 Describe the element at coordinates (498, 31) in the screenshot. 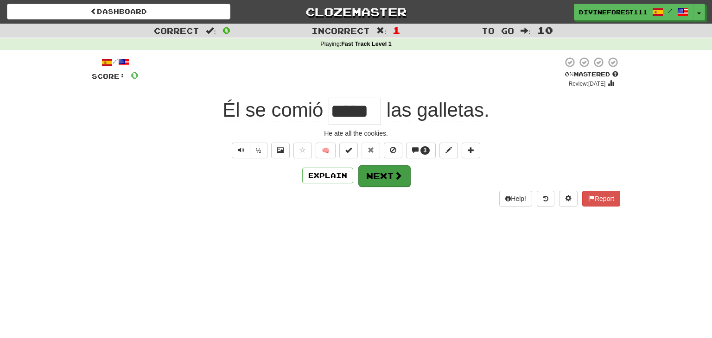

I see `span: To go` at that location.